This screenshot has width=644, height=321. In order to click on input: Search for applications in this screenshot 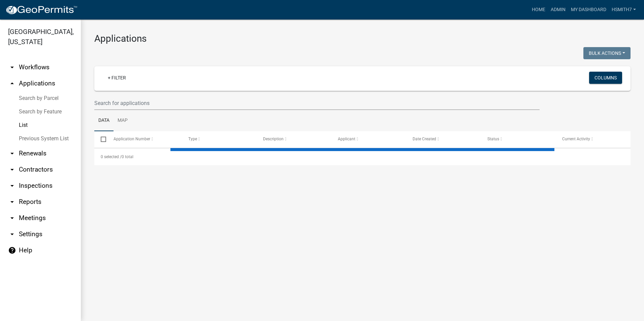, I will do `click(317, 103)`.